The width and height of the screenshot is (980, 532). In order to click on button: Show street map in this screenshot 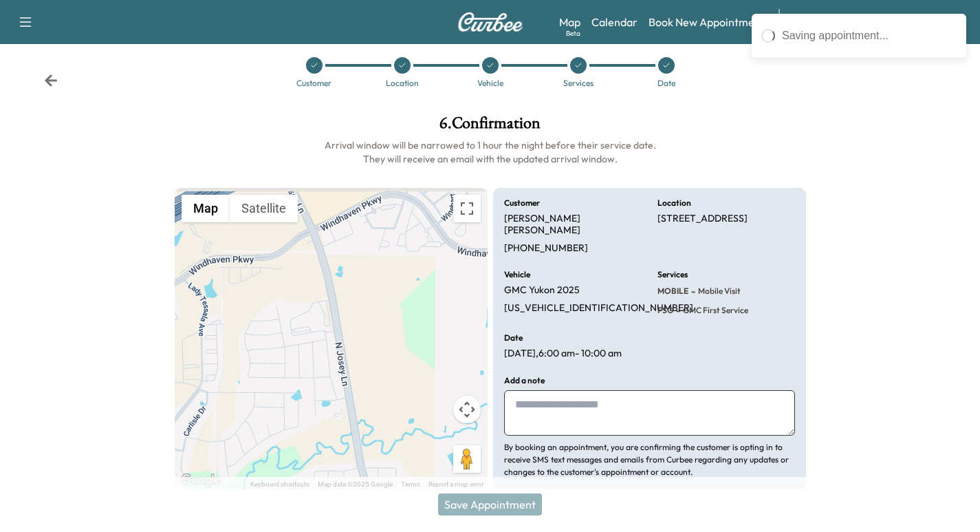, I will do `click(205, 208)`.